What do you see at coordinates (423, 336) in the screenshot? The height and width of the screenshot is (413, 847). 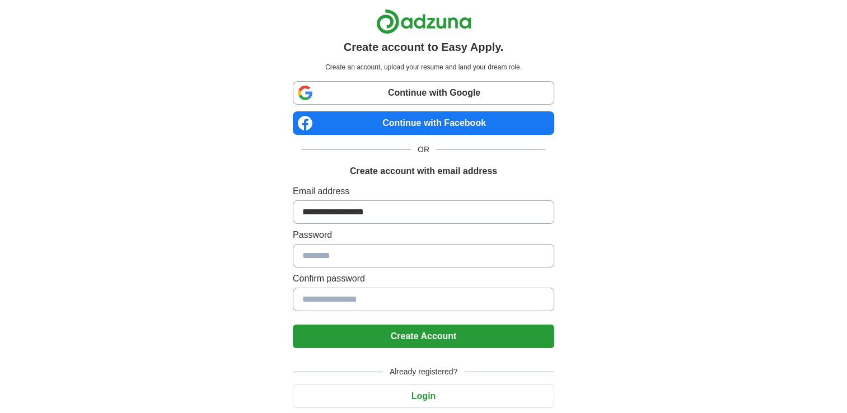 I see `button: Create Account` at bounding box center [423, 336].